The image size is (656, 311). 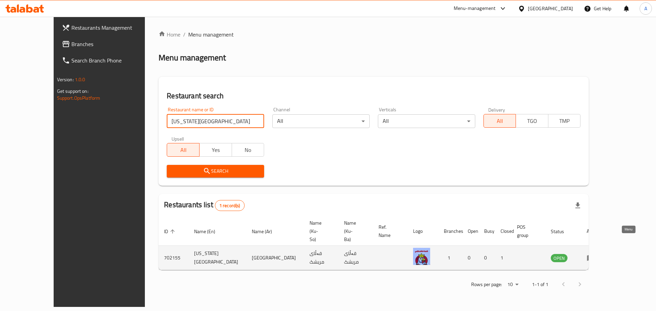 What do you see at coordinates (266, 231) in the screenshot?
I see `span: Name (Ar)` at bounding box center [266, 231].